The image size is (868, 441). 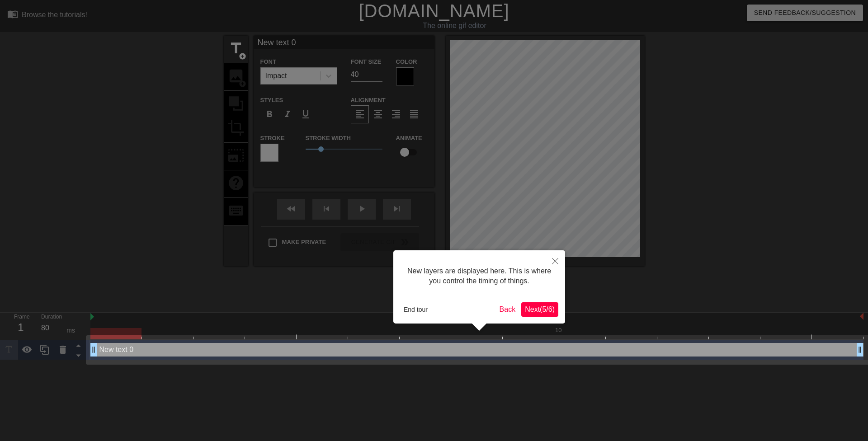 I want to click on div: New layers are displayed here. This is where you control the timing of things., so click(x=479, y=276).